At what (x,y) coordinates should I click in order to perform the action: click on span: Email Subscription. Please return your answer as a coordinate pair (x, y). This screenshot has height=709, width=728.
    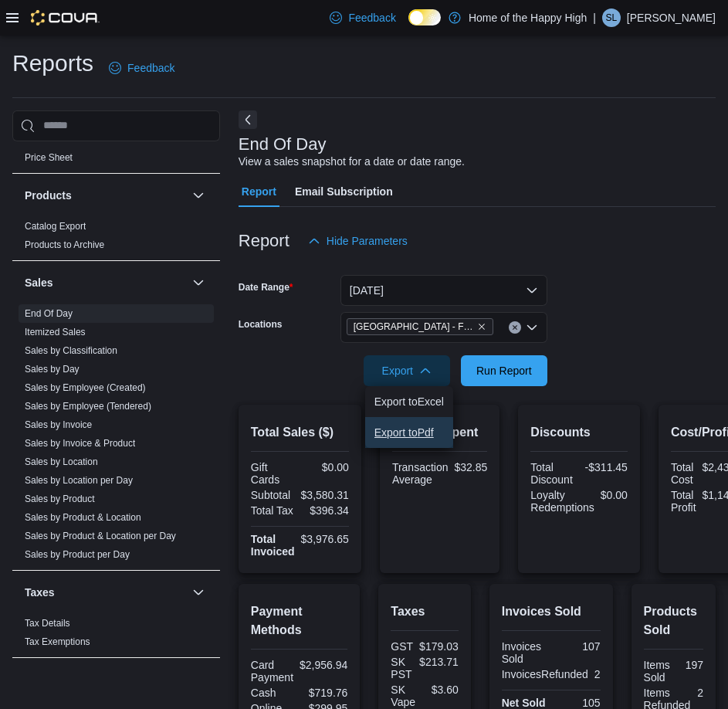
    Looking at the image, I should click on (344, 191).